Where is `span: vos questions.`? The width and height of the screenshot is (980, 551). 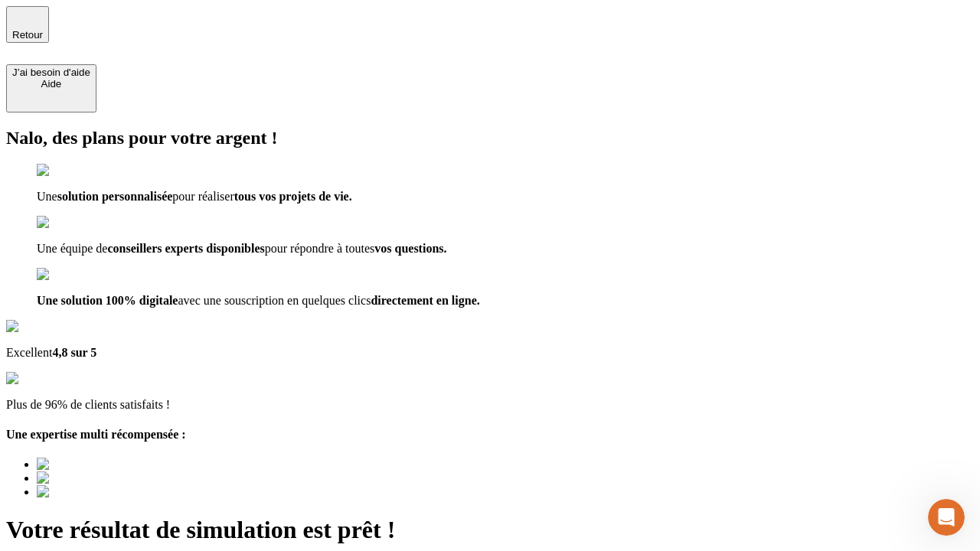
span: vos questions. is located at coordinates (411, 248).